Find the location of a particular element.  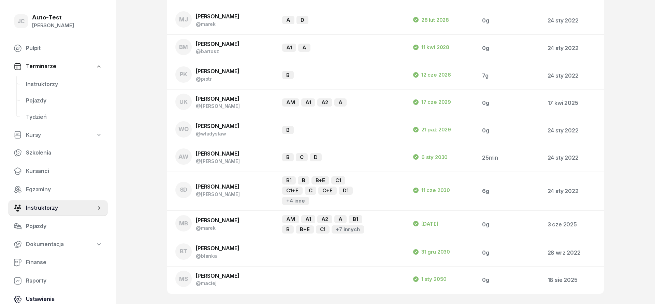

a: Dokumentacja is located at coordinates (58, 245).